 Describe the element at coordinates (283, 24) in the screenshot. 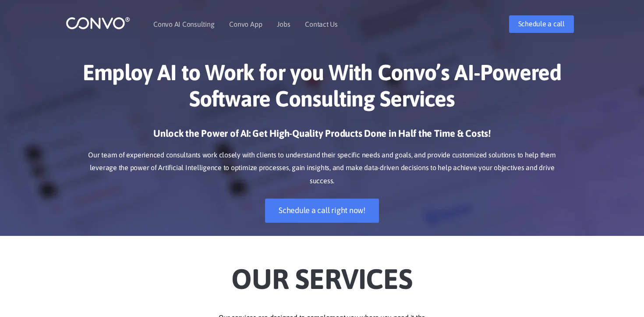

I see `a: Jobs` at that location.